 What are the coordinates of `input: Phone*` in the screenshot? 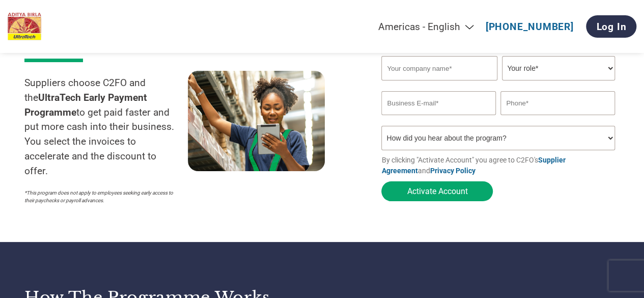 It's located at (557, 103).